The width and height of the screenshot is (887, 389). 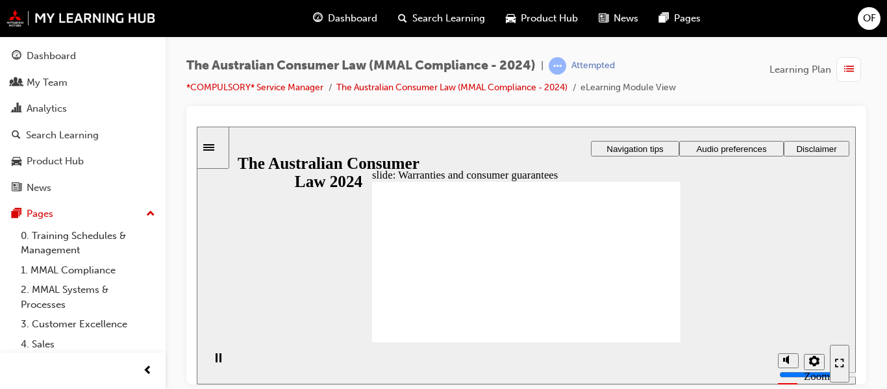 What do you see at coordinates (82, 188) in the screenshot?
I see `a: News` at bounding box center [82, 188].